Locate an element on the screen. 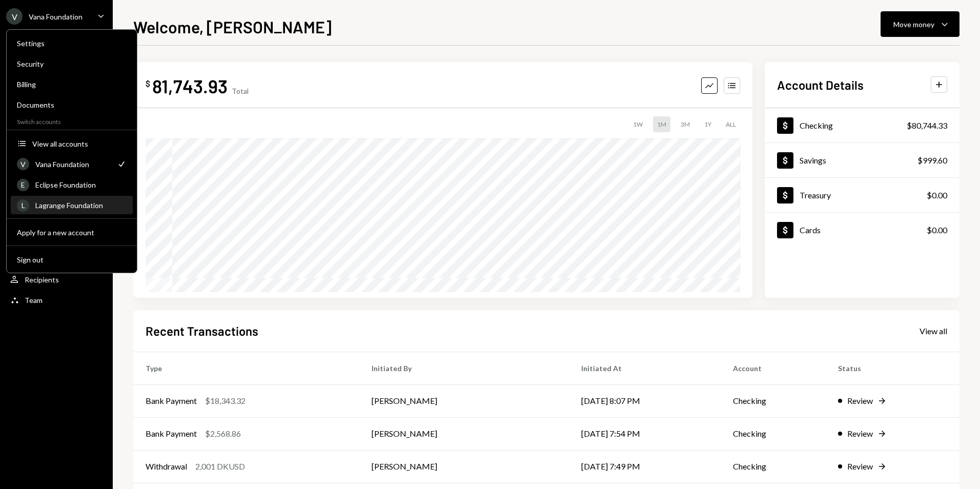  div: 81,743.93 is located at coordinates (189, 86).